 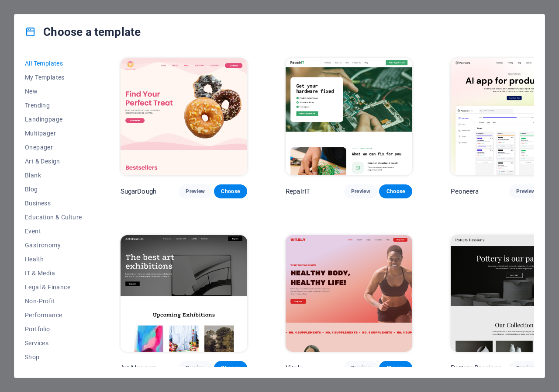 What do you see at coordinates (53, 147) in the screenshot?
I see `button: Onepager` at bounding box center [53, 147].